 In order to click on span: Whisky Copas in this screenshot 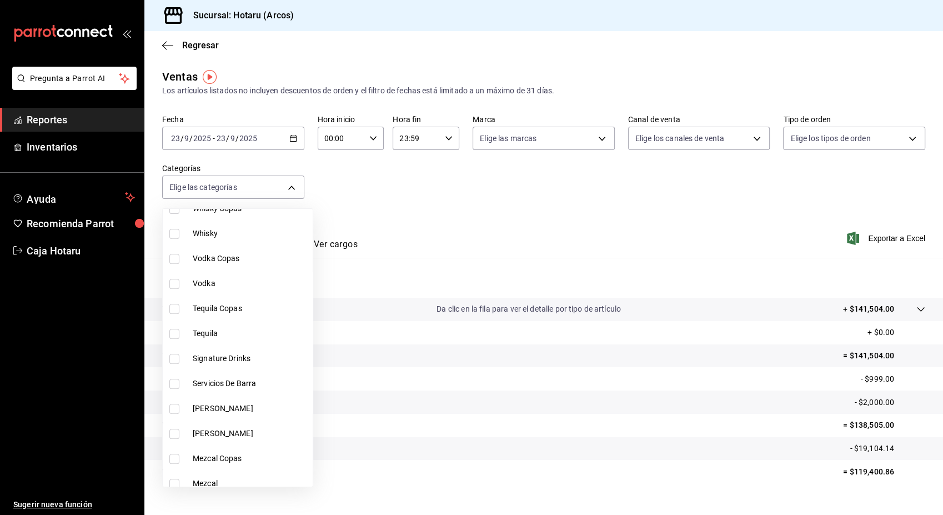, I will do `click(251, 208)`.